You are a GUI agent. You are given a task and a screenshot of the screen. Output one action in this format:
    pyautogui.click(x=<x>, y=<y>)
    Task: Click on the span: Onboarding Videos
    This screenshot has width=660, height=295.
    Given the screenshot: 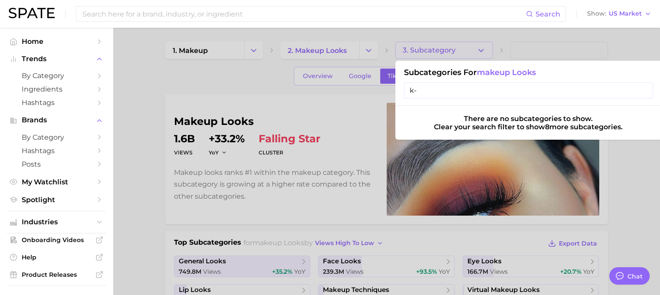 What is the action you would take?
    pyautogui.click(x=56, y=240)
    